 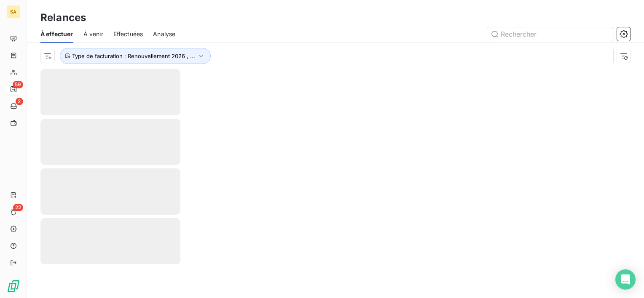 What do you see at coordinates (551, 34) in the screenshot?
I see `input: Rechercher` at bounding box center [551, 34].